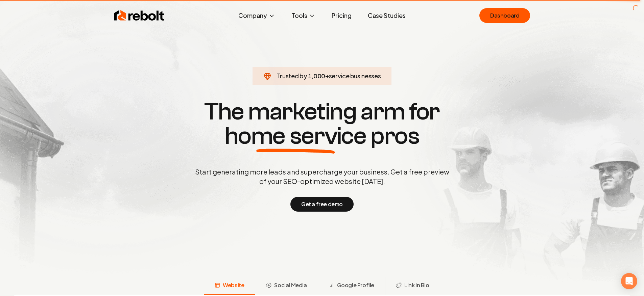  I want to click on span: Link in Bio, so click(417, 286).